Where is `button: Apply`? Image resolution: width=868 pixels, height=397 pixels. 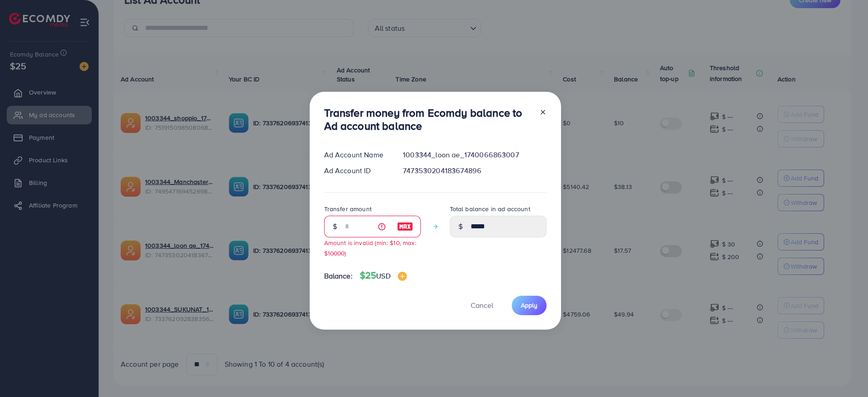
button: Apply is located at coordinates (528, 305).